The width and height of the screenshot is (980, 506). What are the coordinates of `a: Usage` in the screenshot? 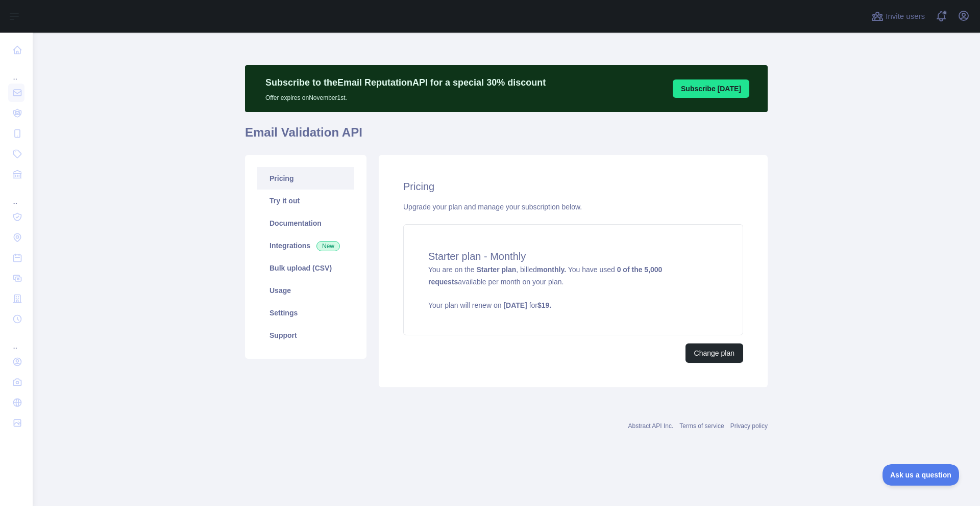 It's located at (305, 290).